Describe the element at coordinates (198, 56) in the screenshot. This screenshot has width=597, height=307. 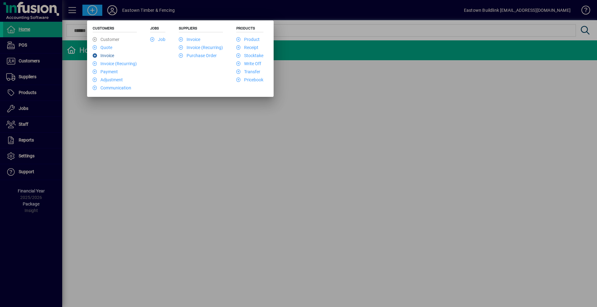
I see `a: Purchase Order` at that location.